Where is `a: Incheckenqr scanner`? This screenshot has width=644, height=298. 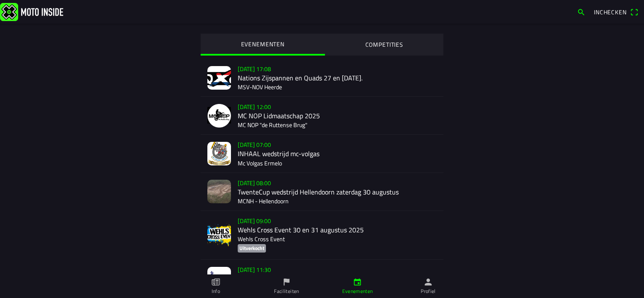
a: Incheckenqr scanner is located at coordinates (616, 12).